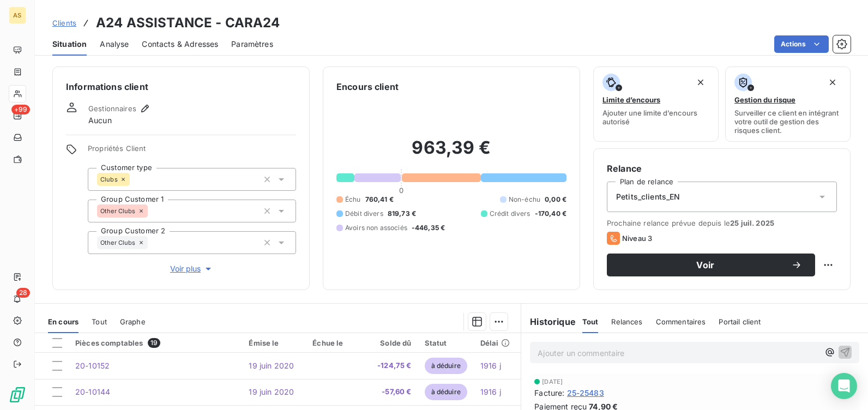 Image resolution: width=868 pixels, height=410 pixels. What do you see at coordinates (376, 227) in the screenshot?
I see `span: Avoirs non associés` at bounding box center [376, 227].